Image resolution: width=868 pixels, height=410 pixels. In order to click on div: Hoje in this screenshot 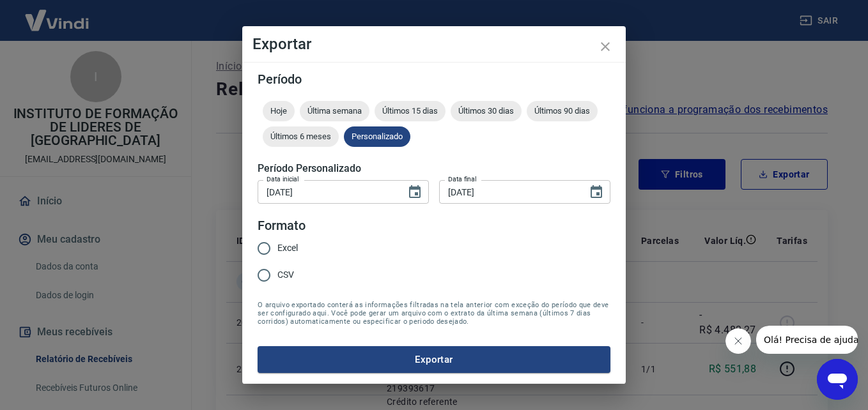, I will do `click(279, 111)`.